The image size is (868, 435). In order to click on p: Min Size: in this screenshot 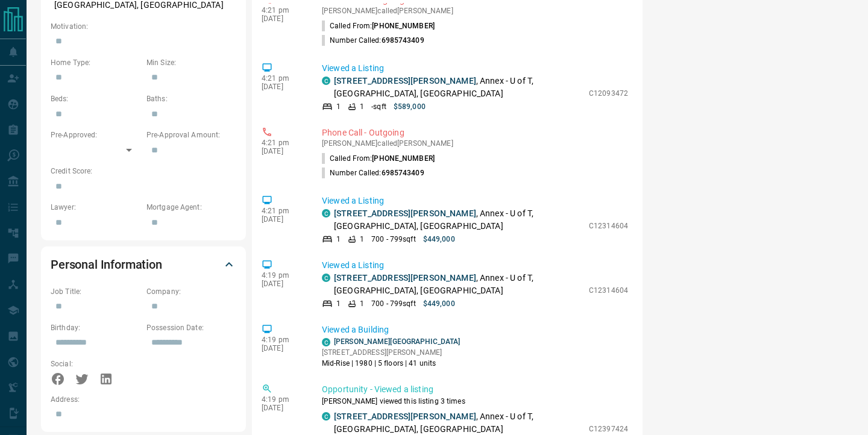, I will do `click(191, 63)`.